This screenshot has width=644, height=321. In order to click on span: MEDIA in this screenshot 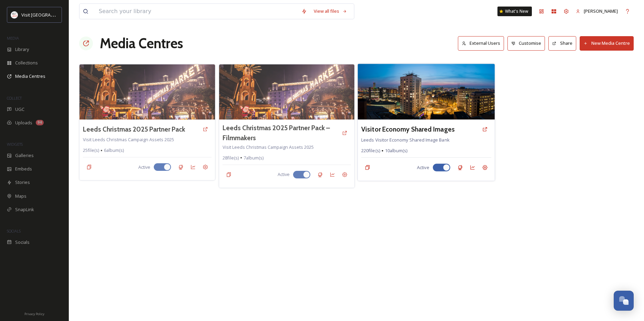, I will do `click(13, 38)`.